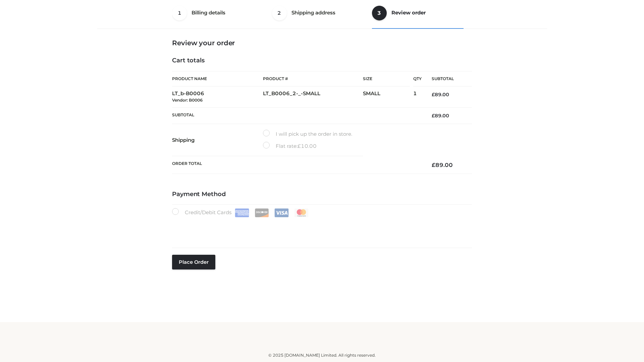 This screenshot has height=362, width=644. Describe the element at coordinates (297, 165) in the screenshot. I see `th: Order Total` at that location.